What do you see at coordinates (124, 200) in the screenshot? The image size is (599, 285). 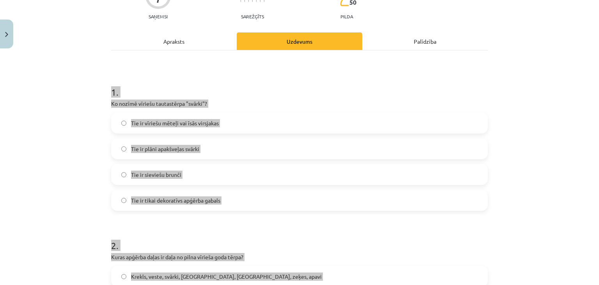 I see `input: Tie ir tikai dekoratīvs apģērba gabals` at bounding box center [124, 200].